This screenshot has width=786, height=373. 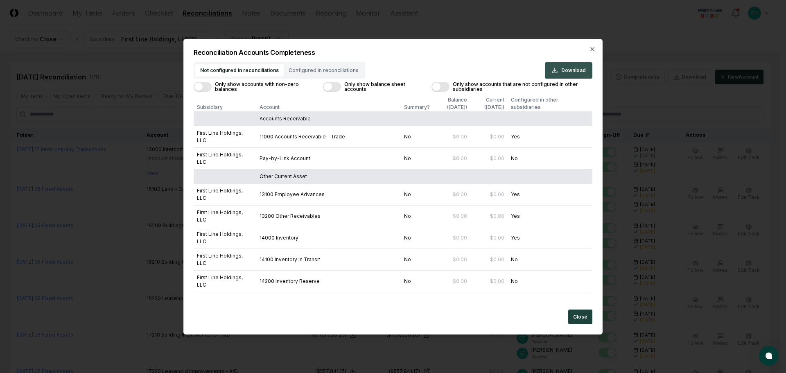 I want to click on th: Subsidiary, so click(x=225, y=101).